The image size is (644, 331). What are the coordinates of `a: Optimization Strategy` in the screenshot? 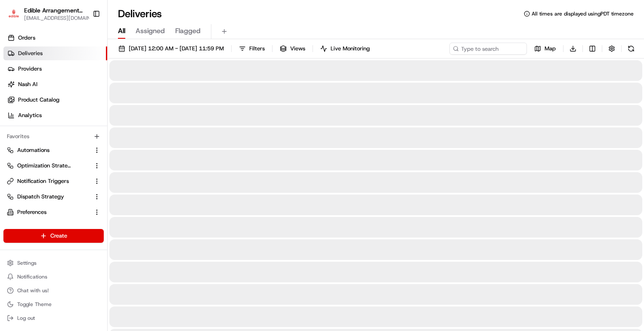 It's located at (48, 166).